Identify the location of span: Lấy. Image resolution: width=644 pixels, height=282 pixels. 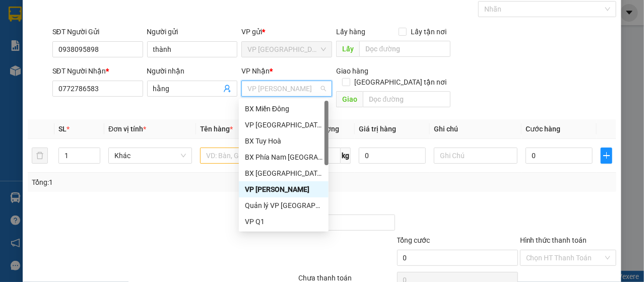
(348, 49).